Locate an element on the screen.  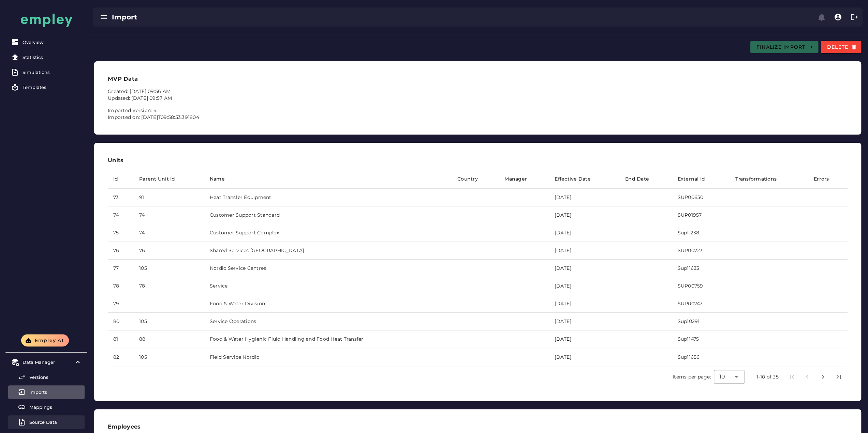
span: Name is located at coordinates (217, 179).